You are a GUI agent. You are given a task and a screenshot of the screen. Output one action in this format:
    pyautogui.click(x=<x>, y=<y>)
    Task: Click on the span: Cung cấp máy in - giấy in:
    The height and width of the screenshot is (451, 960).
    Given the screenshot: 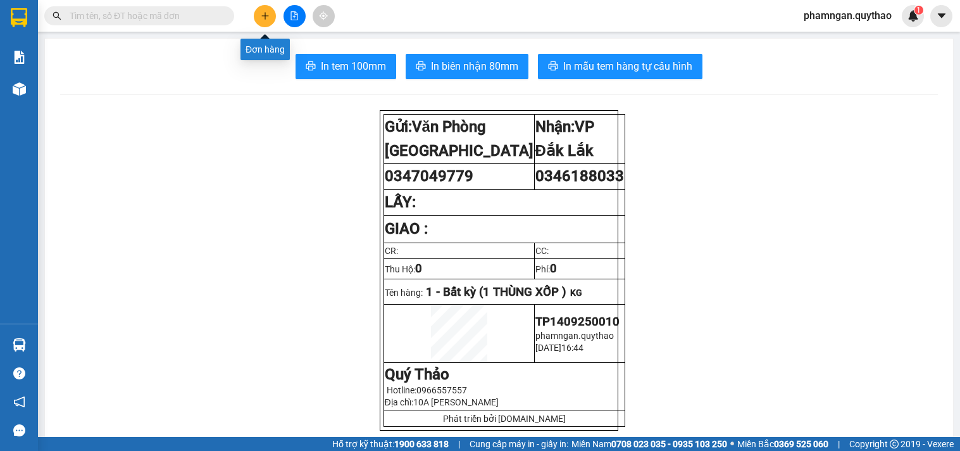 What is the action you would take?
    pyautogui.click(x=519, y=444)
    